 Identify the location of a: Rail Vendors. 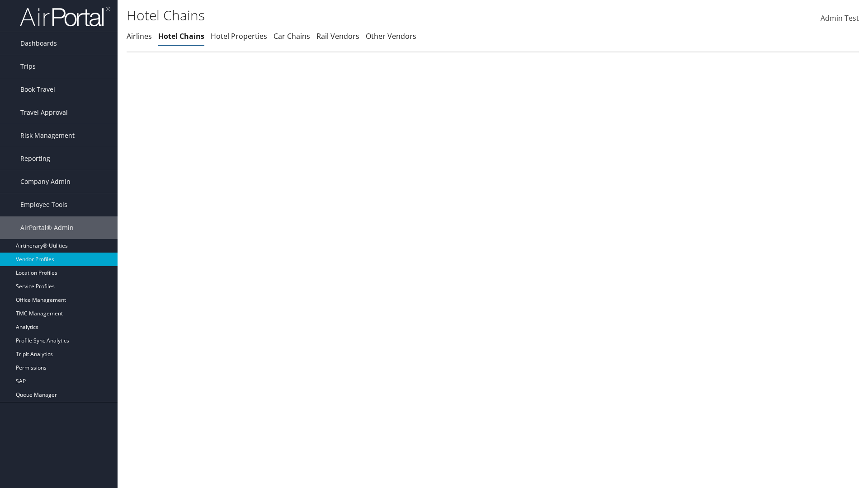
(338, 36).